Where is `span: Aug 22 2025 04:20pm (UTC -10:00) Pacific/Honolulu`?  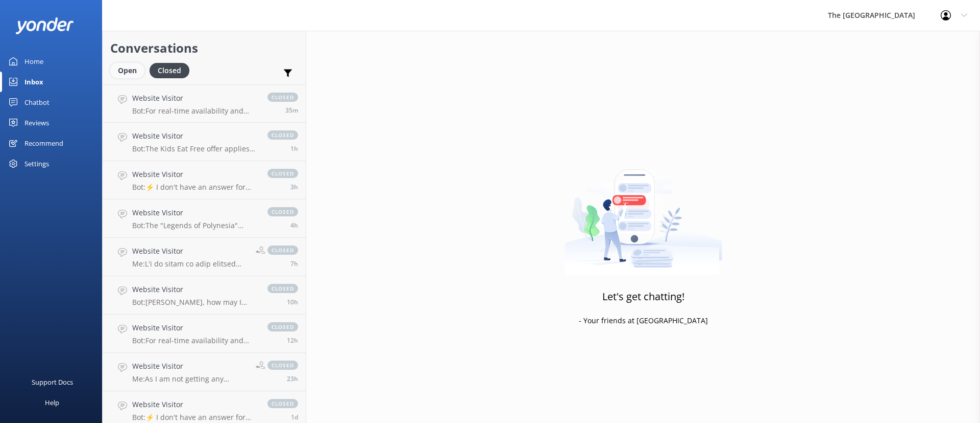 span: Aug 22 2025 04:20pm (UTC -10:00) Pacific/Honolulu is located at coordinates (294, 264).